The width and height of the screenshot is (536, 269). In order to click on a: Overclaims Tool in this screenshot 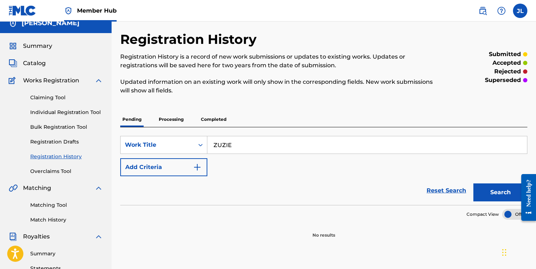, I will do `click(67, 171)`.